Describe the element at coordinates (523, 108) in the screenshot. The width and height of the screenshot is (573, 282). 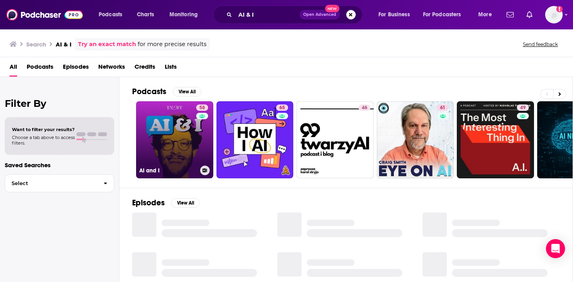
I see `span: 49` at that location.